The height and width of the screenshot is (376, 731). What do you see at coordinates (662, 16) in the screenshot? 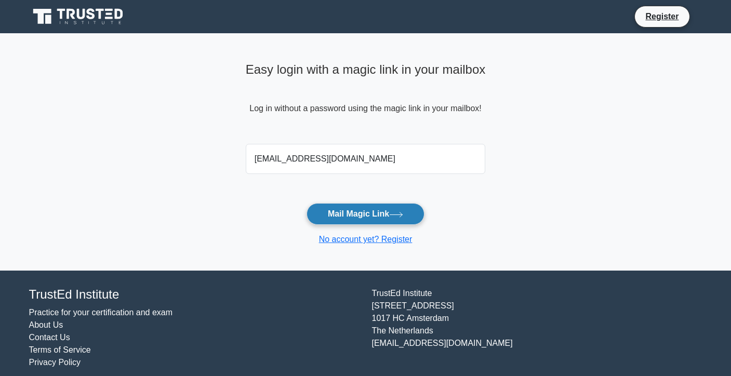
I see `a: Register` at bounding box center [662, 16].